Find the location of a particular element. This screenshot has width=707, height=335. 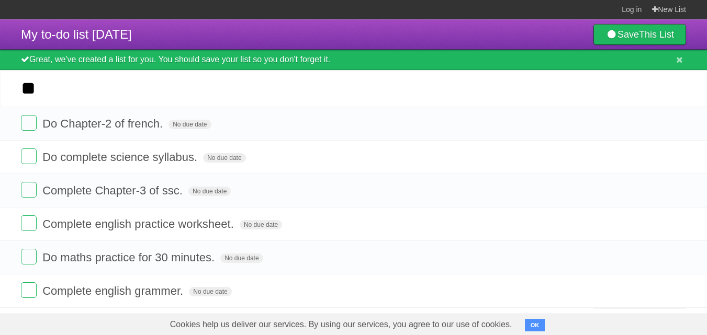

span: Complete english practice worksheet. is located at coordinates (139, 224).